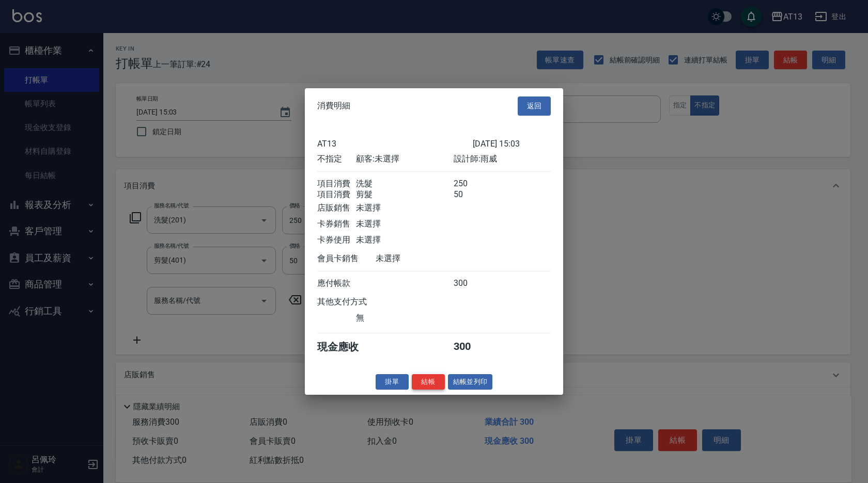 This screenshot has width=868, height=483. Describe the element at coordinates (535, 106) in the screenshot. I see `button: 返回` at that location.